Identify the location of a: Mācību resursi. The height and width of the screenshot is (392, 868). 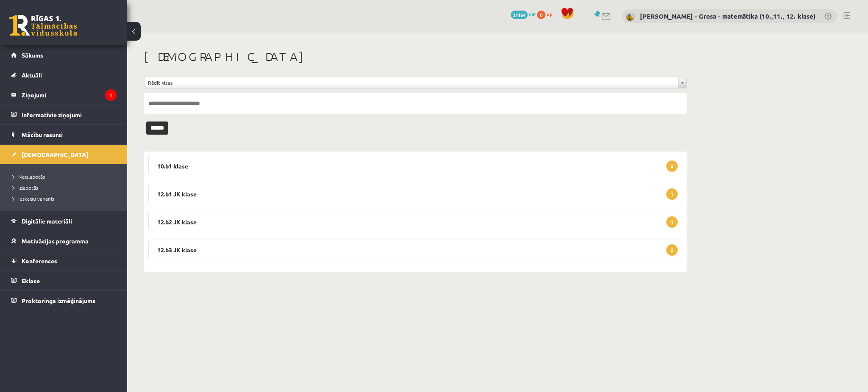
(64, 135).